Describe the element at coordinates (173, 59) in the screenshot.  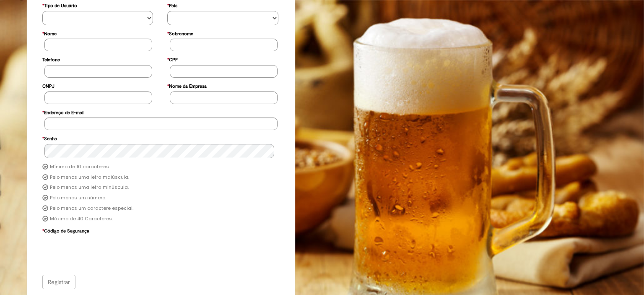
I see `label: CPF` at that location.